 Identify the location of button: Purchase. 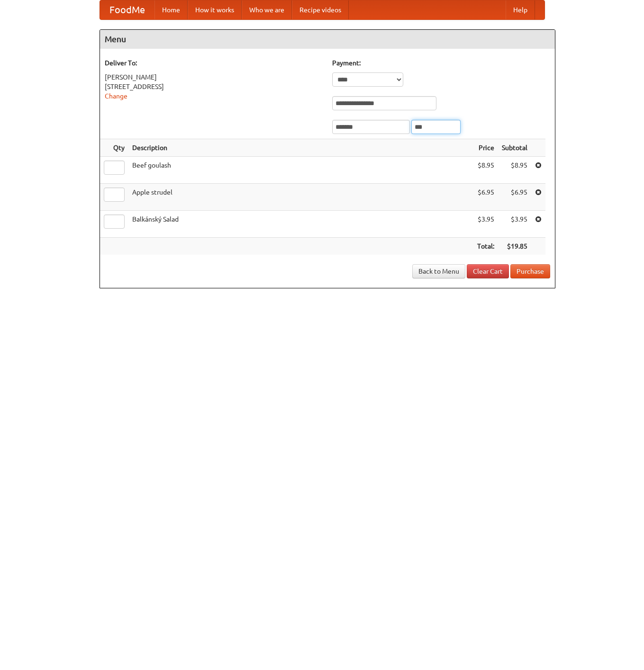
(530, 271).